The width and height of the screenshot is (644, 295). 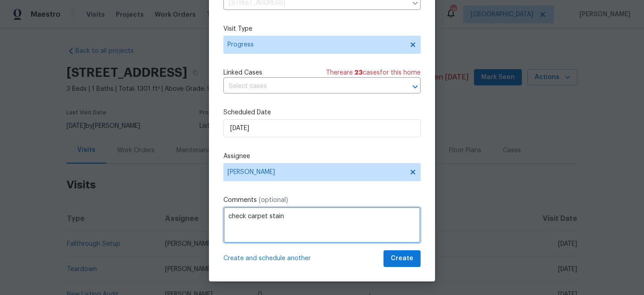 What do you see at coordinates (373, 73) in the screenshot?
I see `span: There are case s for this home` at bounding box center [373, 73].